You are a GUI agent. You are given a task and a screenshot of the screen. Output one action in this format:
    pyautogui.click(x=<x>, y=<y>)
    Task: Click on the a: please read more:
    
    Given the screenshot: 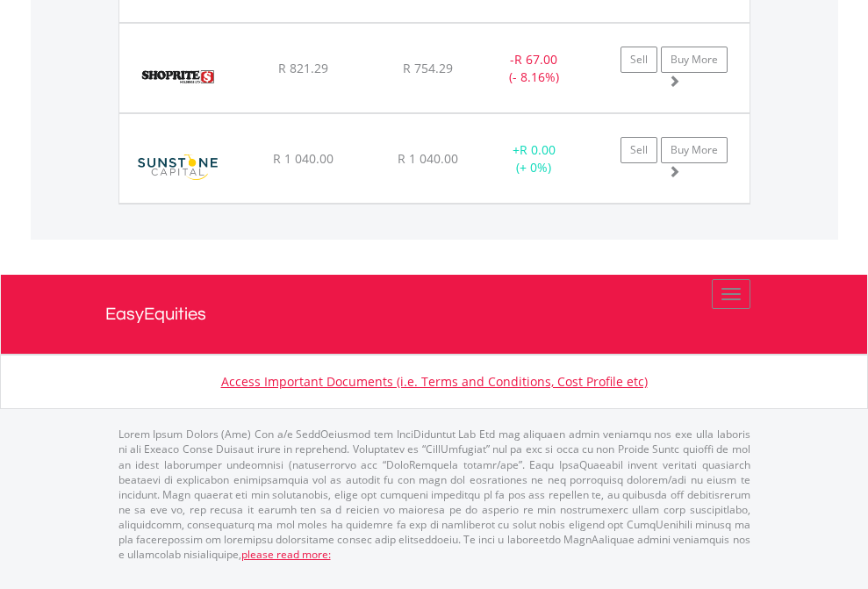 What is the action you would take?
    pyautogui.click(x=286, y=554)
    